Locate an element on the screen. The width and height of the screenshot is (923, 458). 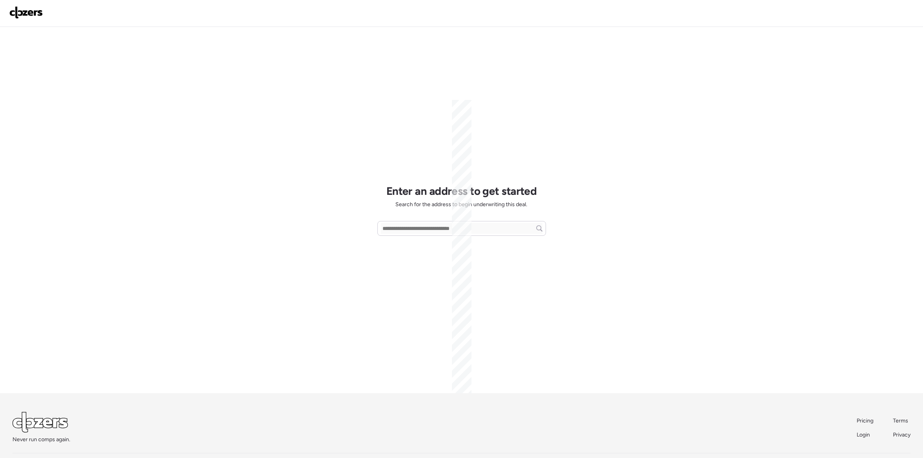
span: Pricing is located at coordinates (865, 420).